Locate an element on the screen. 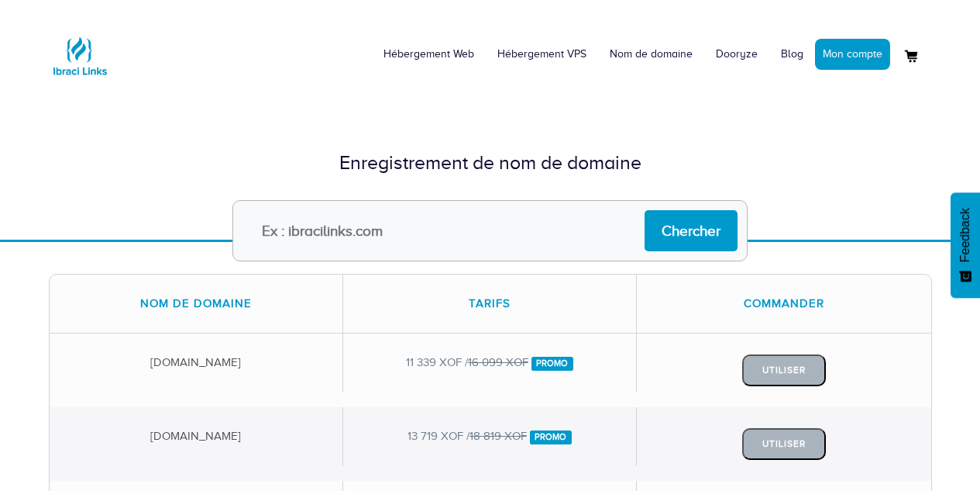  div: Enregistrement de nom de domaine is located at coordinates (491, 163).